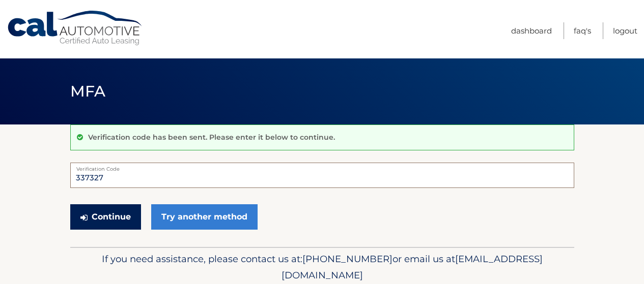 The width and height of the screenshot is (644, 284). I want to click on button: Continue, so click(105, 217).